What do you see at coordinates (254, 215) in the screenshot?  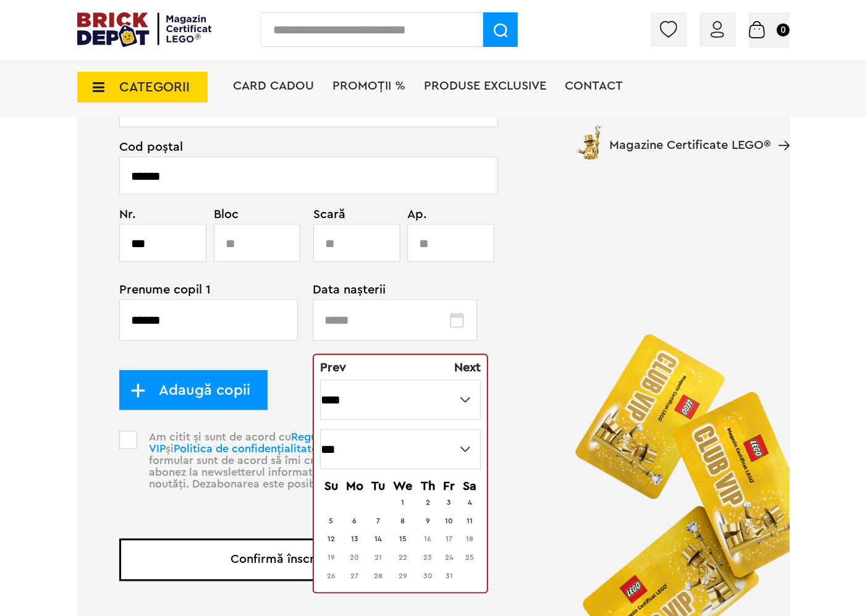 I see `span: Bloc` at bounding box center [254, 215].